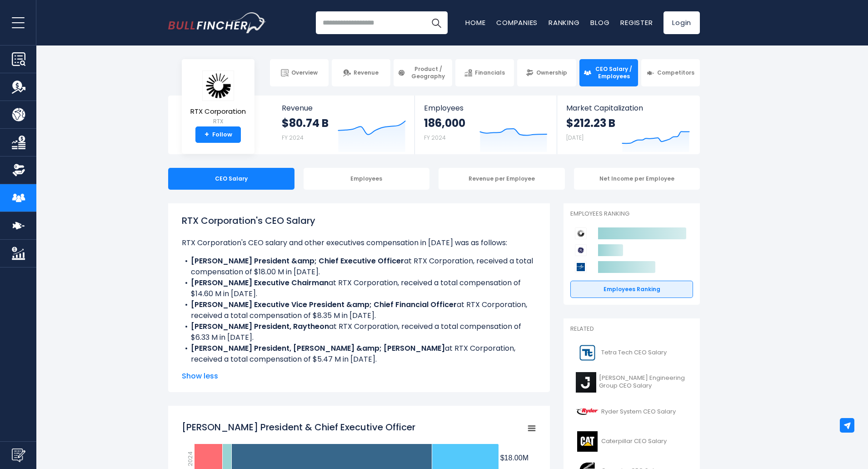  What do you see at coordinates (588, 412) in the screenshot?
I see `img: R logo` at bounding box center [588, 412].